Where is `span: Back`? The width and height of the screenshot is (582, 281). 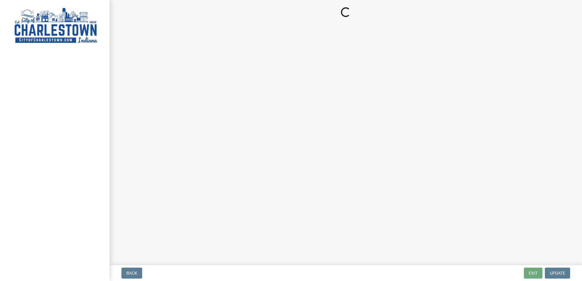 span: Back is located at coordinates (132, 274).